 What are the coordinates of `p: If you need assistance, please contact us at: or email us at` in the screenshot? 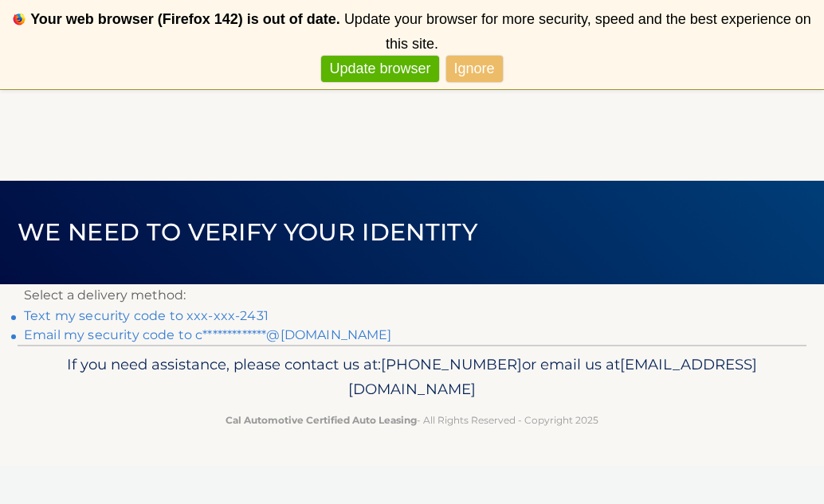 It's located at (412, 377).